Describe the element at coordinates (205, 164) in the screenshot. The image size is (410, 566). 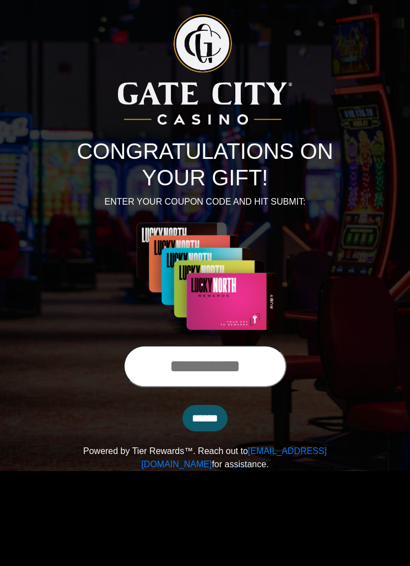
I see `h1: CONGRATULATIONS ON YOUR GIFT!` at that location.